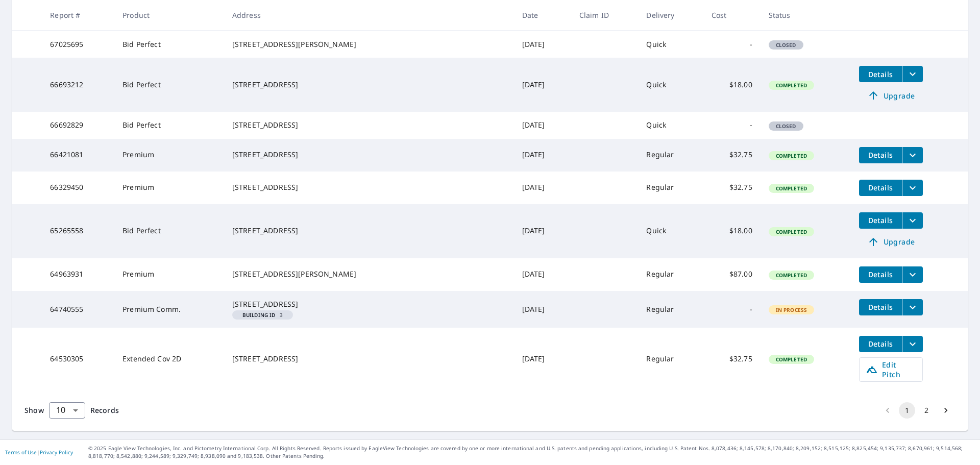 This screenshot has width=980, height=465. What do you see at coordinates (945, 410) in the screenshot?
I see `button: Go to next page` at bounding box center [945, 410].